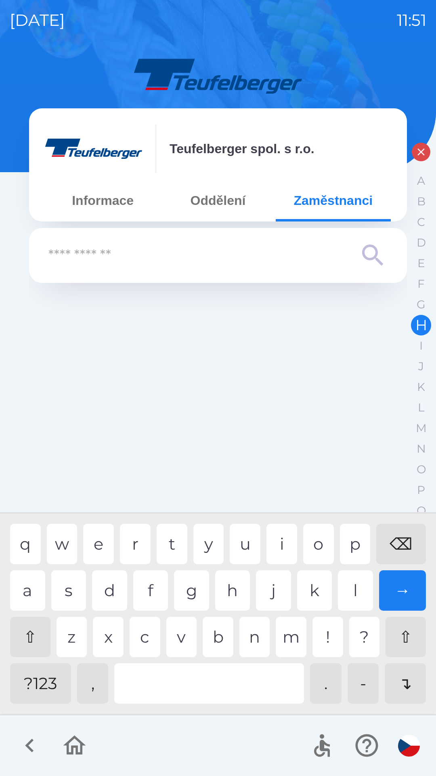 The width and height of the screenshot is (436, 776). I want to click on button: Zaměstnanci, so click(333, 200).